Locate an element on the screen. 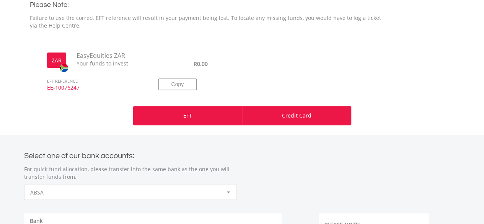 The width and height of the screenshot is (484, 224). span: EFT REFERENCE is located at coordinates (94, 76).